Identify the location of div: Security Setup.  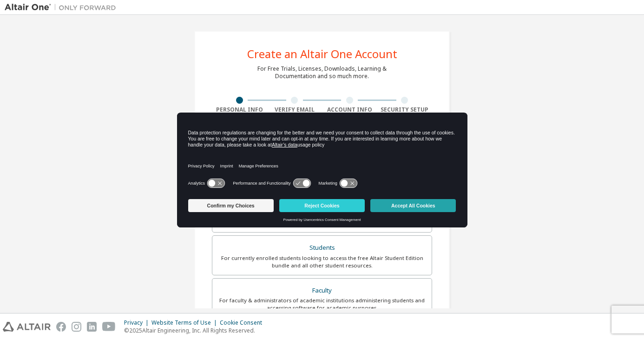
(405, 109).